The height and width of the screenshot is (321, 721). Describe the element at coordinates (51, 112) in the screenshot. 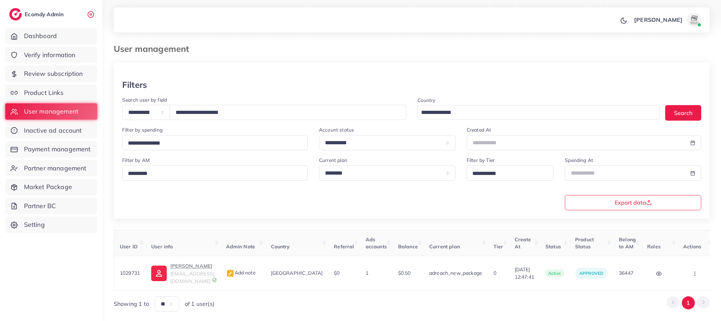

I see `a: User management` at that location.